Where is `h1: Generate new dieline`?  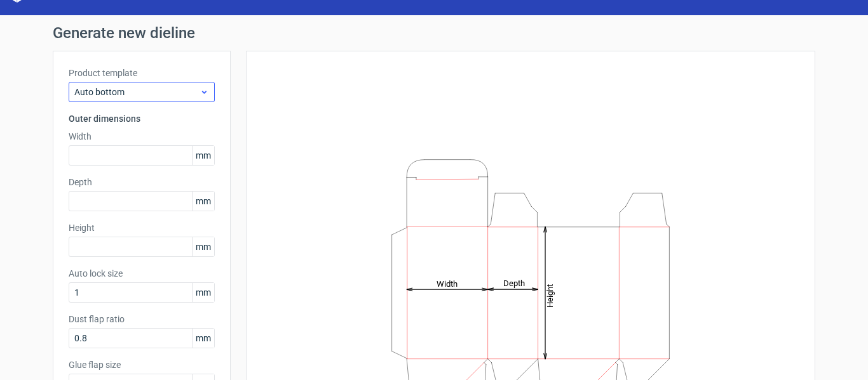
h1: Generate new dieline is located at coordinates (434, 33).